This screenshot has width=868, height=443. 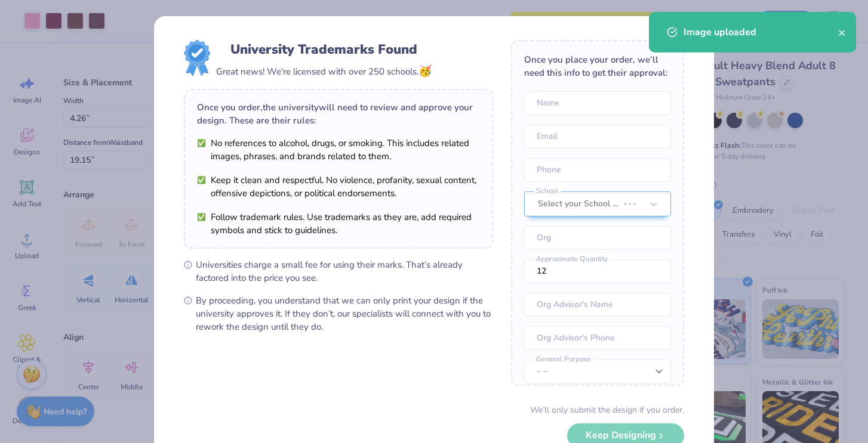 I want to click on input: Phone, so click(x=598, y=170).